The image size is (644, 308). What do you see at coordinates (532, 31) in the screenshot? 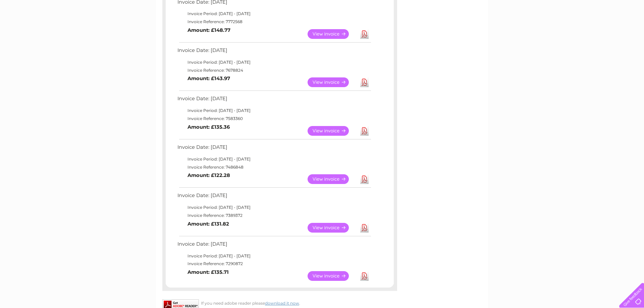
I see `a: Water` at bounding box center [532, 31].